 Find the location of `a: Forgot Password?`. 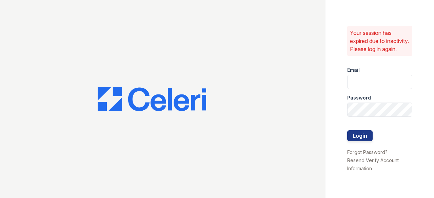

a: Forgot Password? is located at coordinates (367, 152).